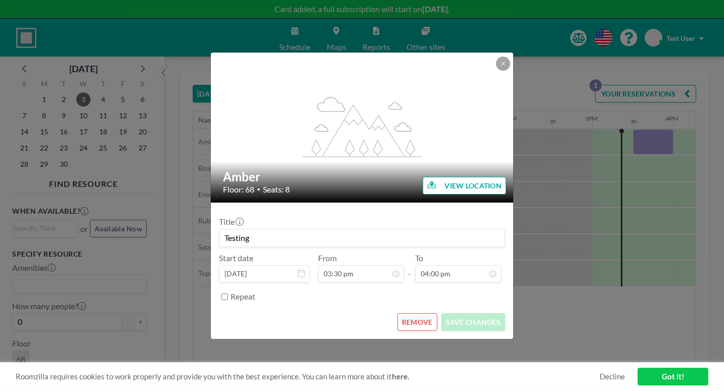 The width and height of the screenshot is (724, 391). I want to click on button: REMOVE, so click(417, 322).